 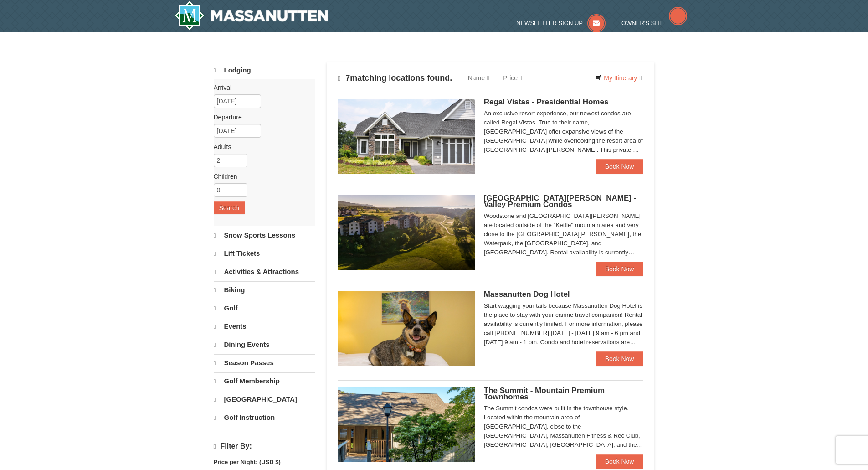 I want to click on div: The Summit condos were built in the townhouse style. Located within the mountain area of [GEOGRAP..., so click(x=564, y=427).